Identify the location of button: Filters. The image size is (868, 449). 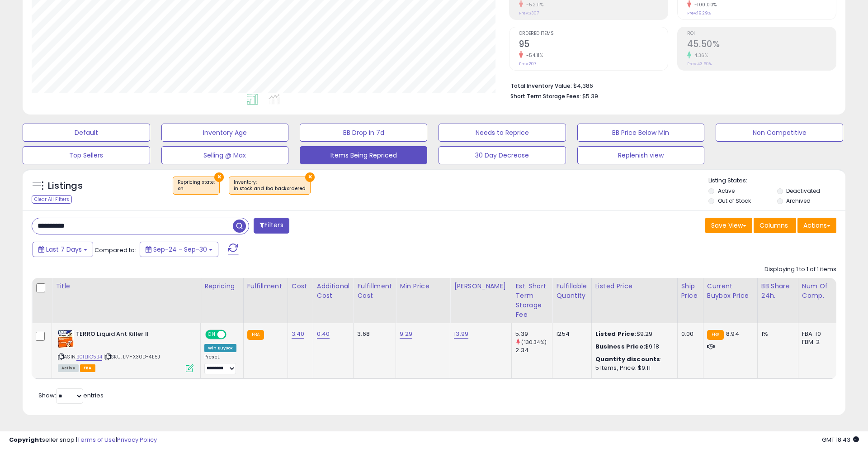
(271, 225).